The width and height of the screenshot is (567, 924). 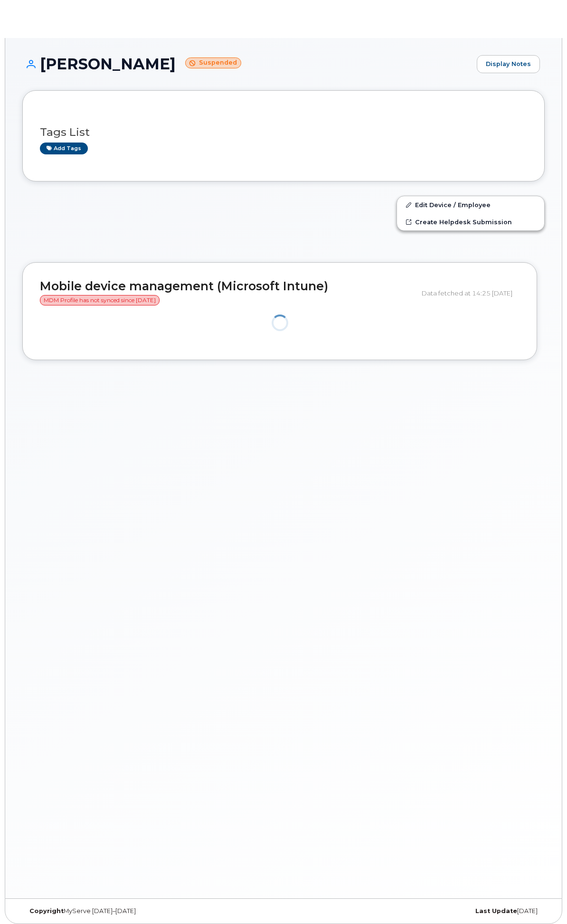 I want to click on a: Display Notes, so click(x=508, y=64).